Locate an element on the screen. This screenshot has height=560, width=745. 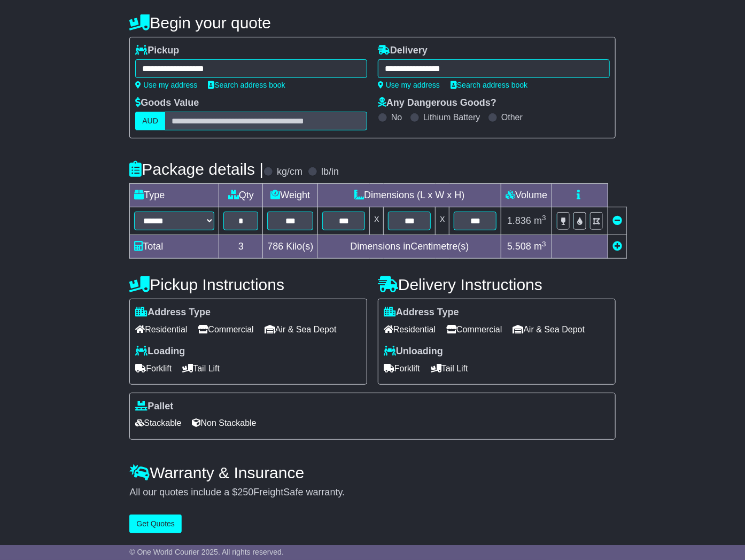
label: Unloading is located at coordinates (413, 352).